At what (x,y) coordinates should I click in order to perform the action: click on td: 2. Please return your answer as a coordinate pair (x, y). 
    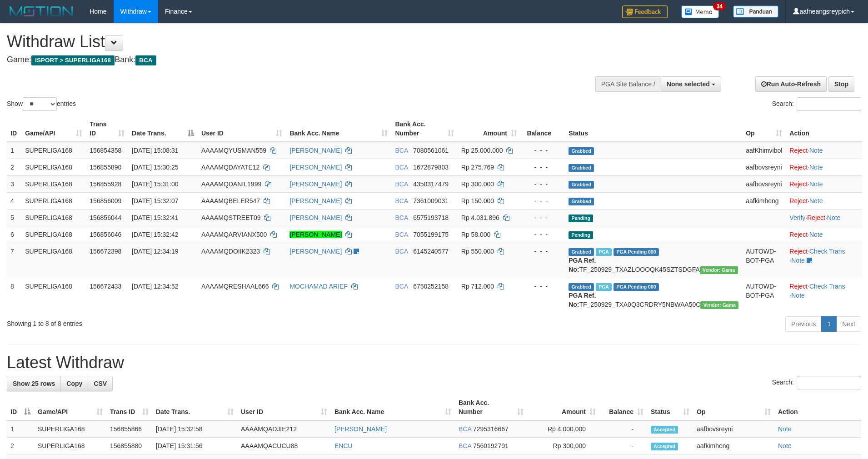
    Looking at the image, I should click on (14, 167).